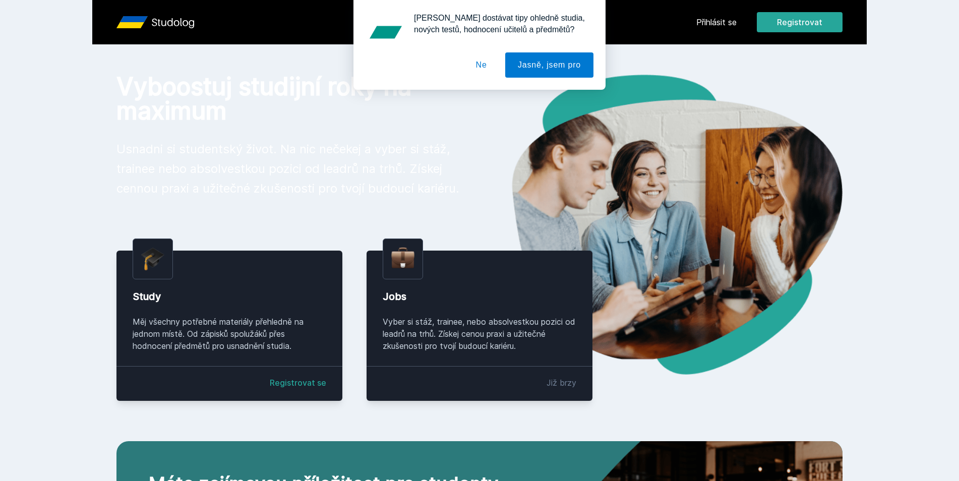 The width and height of the screenshot is (959, 481). I want to click on div: Jobs, so click(480, 297).